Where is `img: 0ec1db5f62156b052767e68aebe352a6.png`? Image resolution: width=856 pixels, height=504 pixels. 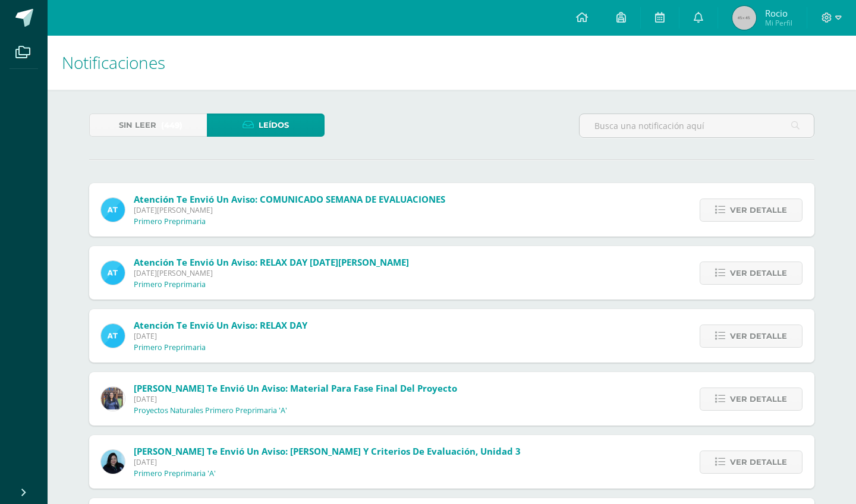 img: 0ec1db5f62156b052767e68aebe352a6.png is located at coordinates (113, 462).